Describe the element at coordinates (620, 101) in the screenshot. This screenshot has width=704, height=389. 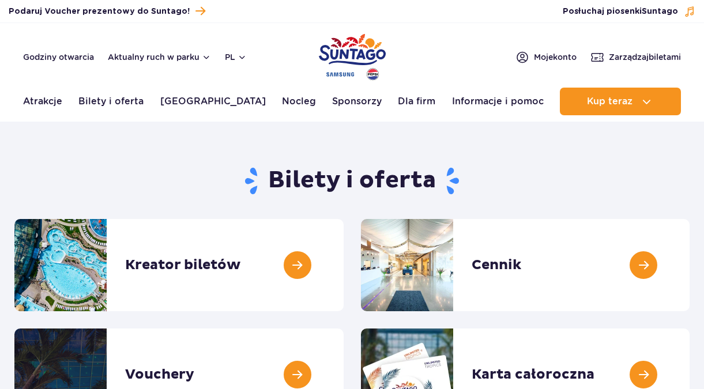
I see `button: Kup teraz` at that location.